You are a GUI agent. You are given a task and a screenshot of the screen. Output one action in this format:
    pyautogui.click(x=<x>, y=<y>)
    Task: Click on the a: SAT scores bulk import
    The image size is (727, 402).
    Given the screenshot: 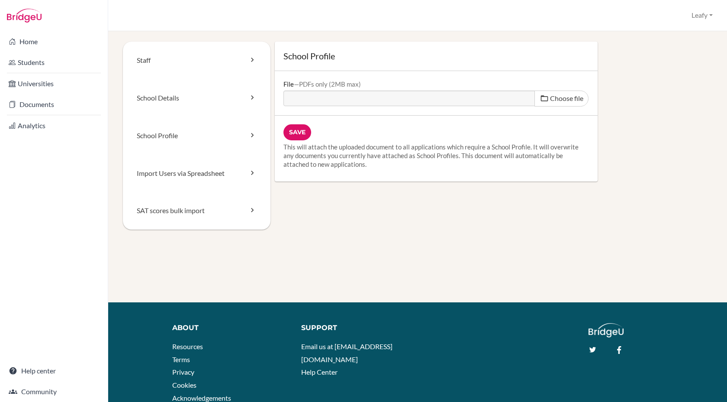 What is the action you would take?
    pyautogui.click(x=197, y=210)
    